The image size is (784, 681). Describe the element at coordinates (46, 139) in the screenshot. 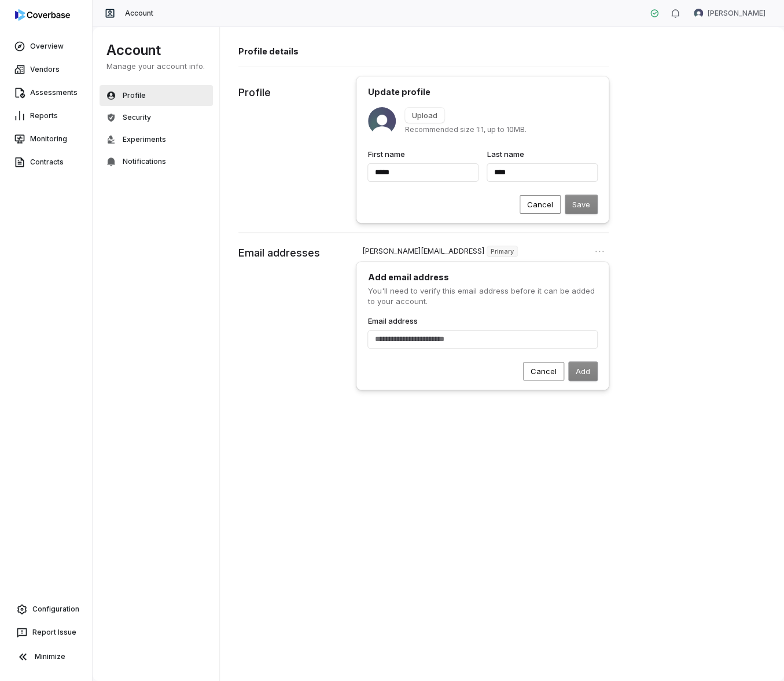

I see `a: Monitoring` at that location.